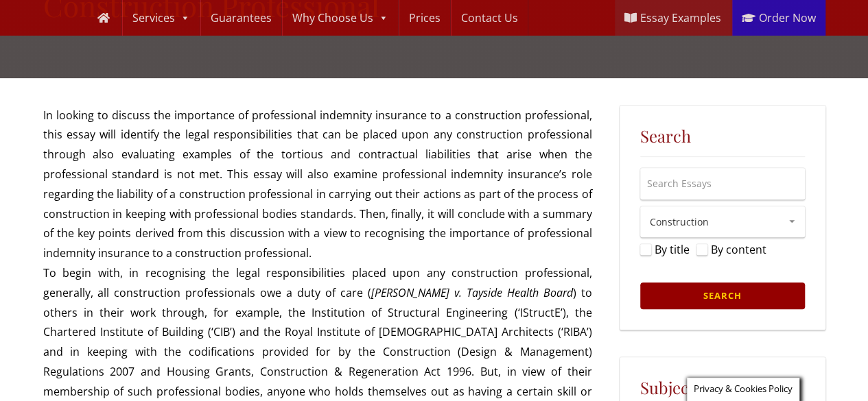  I want to click on span: Privacy & Cookies Policy, so click(743, 389).